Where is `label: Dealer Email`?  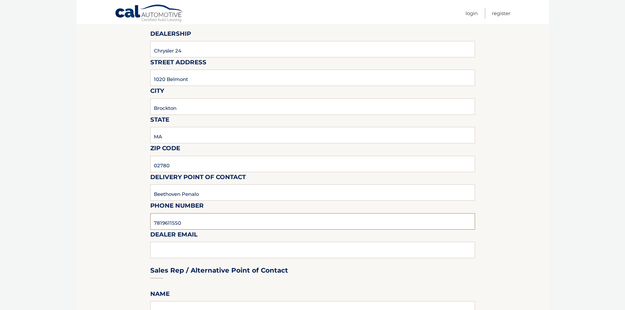
label: Dealer Email is located at coordinates (174, 236).